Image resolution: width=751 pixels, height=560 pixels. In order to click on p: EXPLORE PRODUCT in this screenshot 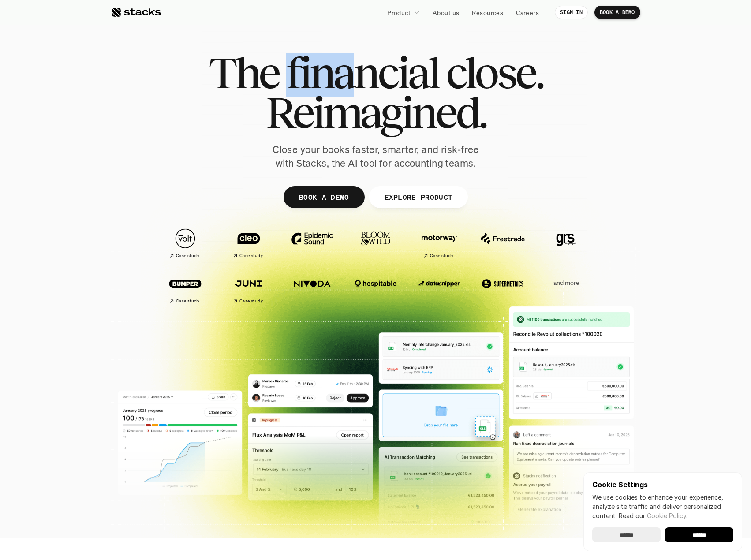, I will do `click(418, 197)`.